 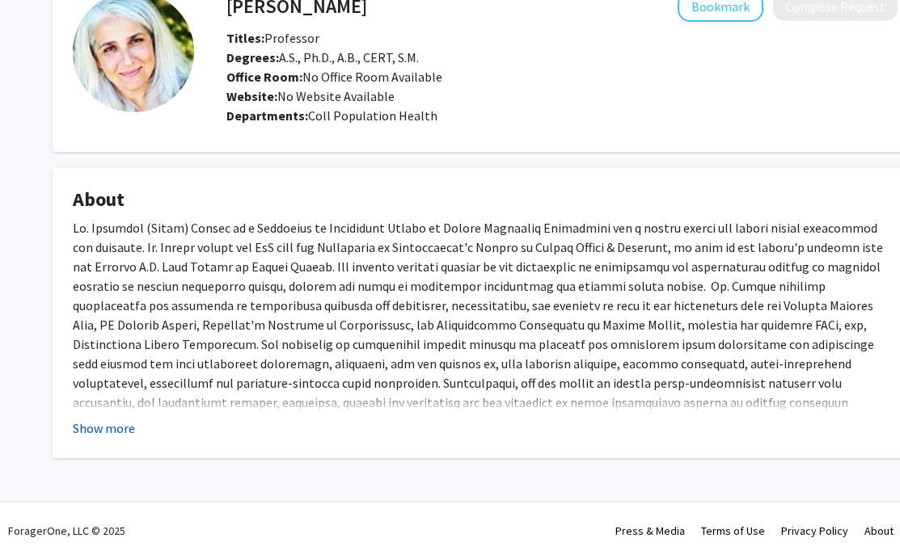 What do you see at coordinates (264, 77) in the screenshot?
I see `b: Office Room:` at bounding box center [264, 77].